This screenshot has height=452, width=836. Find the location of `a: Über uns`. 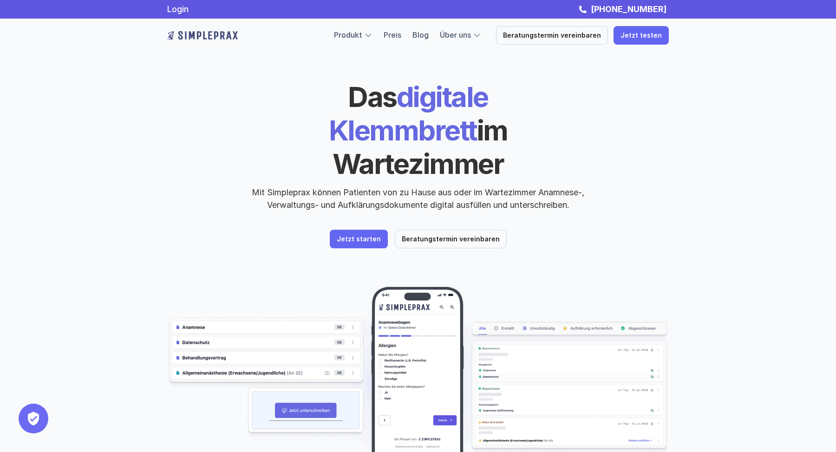

a: Über uns is located at coordinates (455, 35).